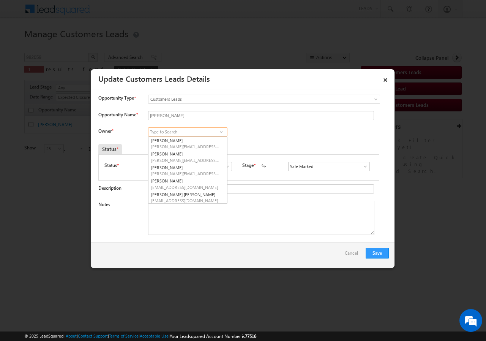 Image resolution: width=486 pixels, height=341 pixels. I want to click on a: Acceptable Use, so click(154, 335).